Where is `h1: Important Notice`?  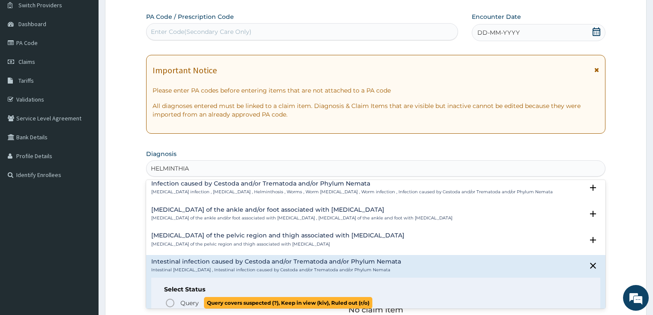 h1: Important Notice is located at coordinates (185, 70).